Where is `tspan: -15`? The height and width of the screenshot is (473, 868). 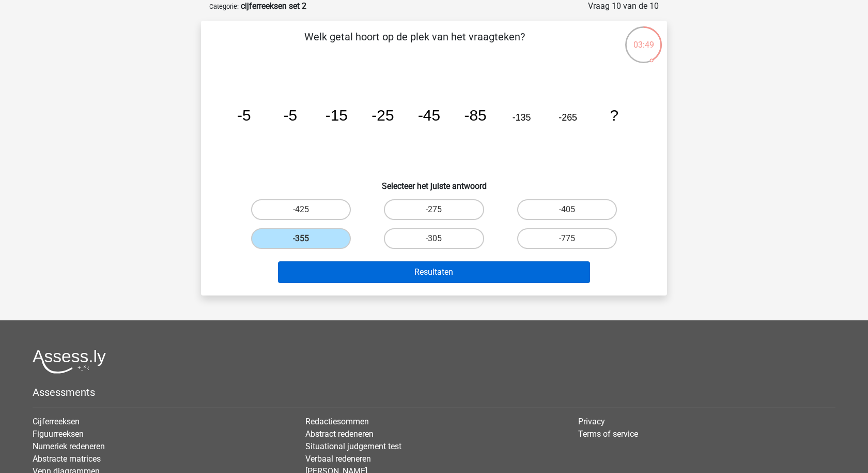 tspan: -15 is located at coordinates (336, 114).